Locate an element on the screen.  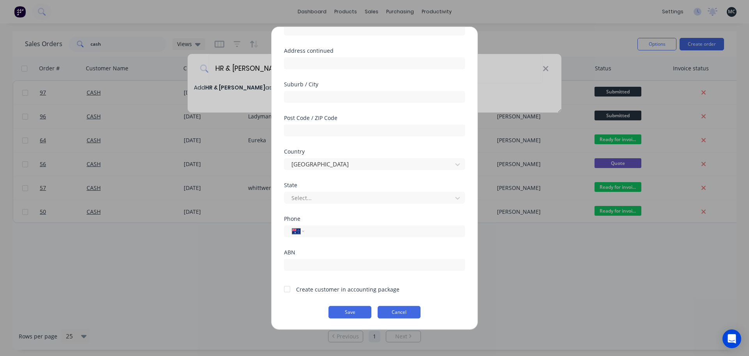
button: Cancel is located at coordinates (399, 312).